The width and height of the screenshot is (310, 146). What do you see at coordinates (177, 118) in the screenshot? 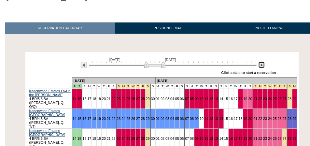
I see `a: 05` at bounding box center [177, 118].